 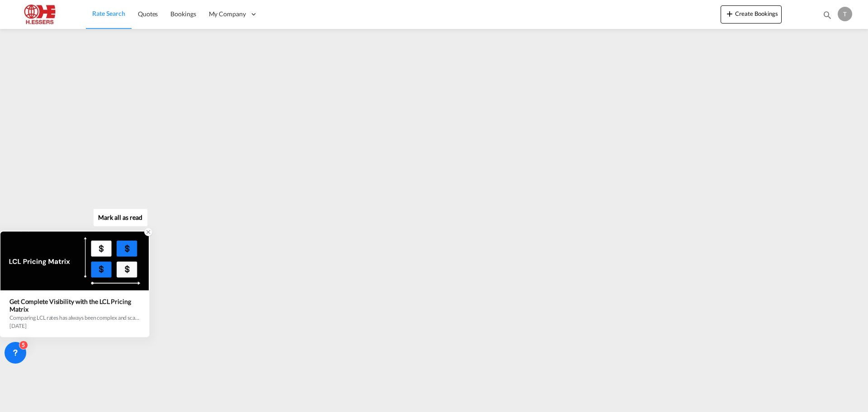 I want to click on span: Bookings, so click(x=183, y=14).